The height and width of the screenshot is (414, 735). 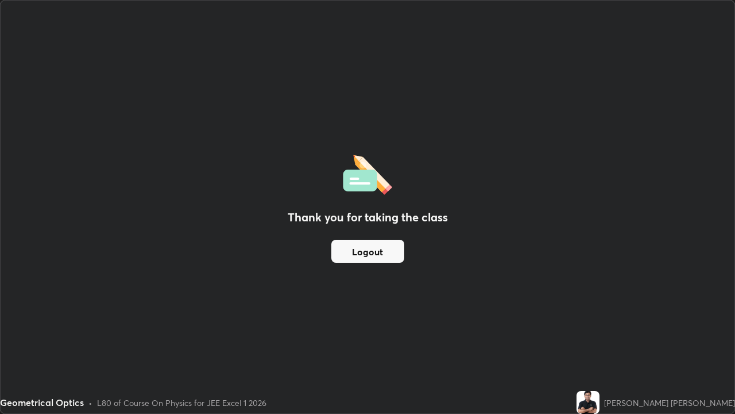 I want to click on h2: Thank you for taking the class, so click(x=368, y=217).